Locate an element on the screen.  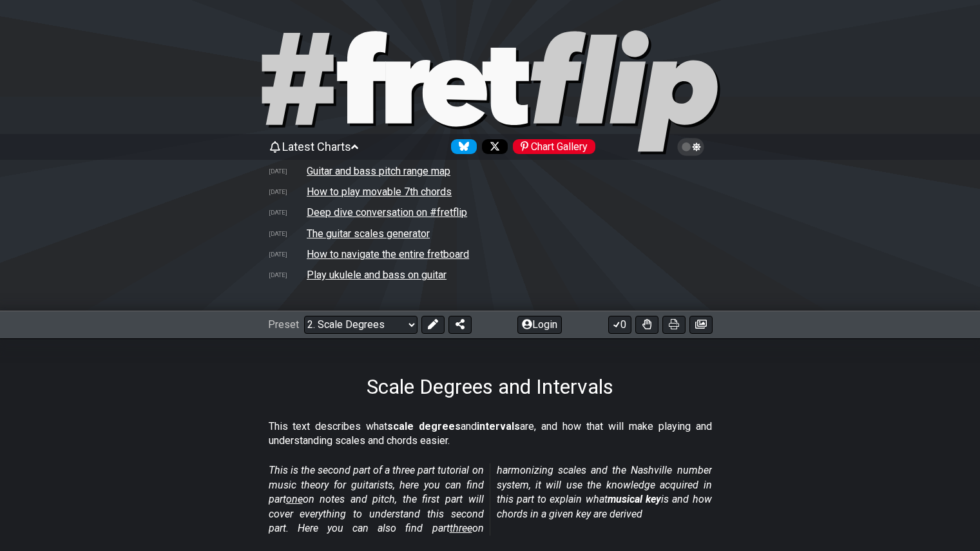
tr: Note patterns to navigate the entire fretboard is located at coordinates (490, 254).